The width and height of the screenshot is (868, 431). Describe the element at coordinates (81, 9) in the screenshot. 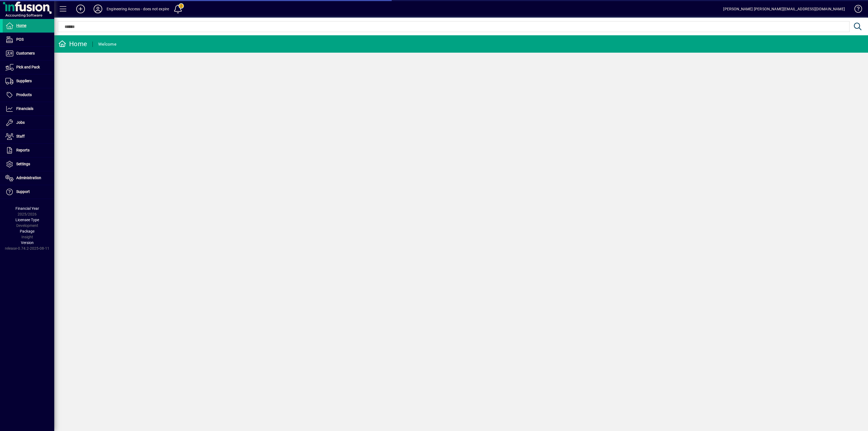

I see `button: Add` at that location.